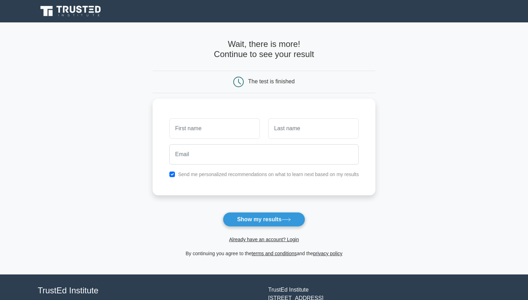 Image resolution: width=528 pixels, height=300 pixels. I want to click on a: privacy policy, so click(328, 253).